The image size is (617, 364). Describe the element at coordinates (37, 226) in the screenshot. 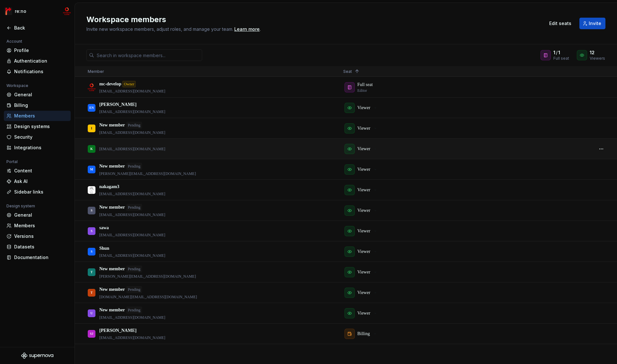

I see `a: Members` at that location.